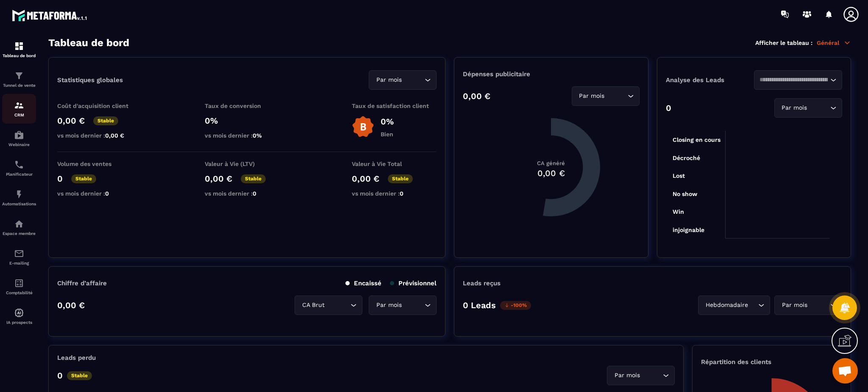 Image resolution: width=868 pixels, height=392 pixels. I want to click on p: Analyse des Leads, so click(710, 80).